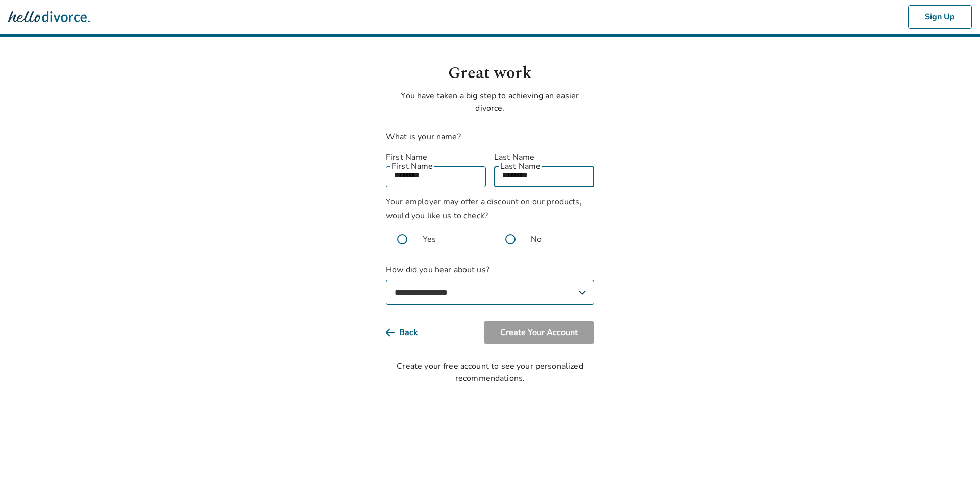  I want to click on h1: Great work, so click(490, 74).